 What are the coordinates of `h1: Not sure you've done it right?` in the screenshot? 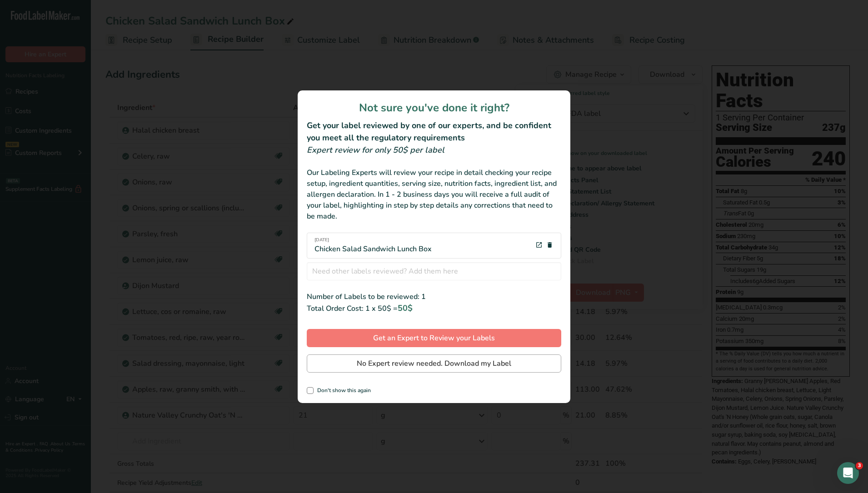 It's located at (434, 108).